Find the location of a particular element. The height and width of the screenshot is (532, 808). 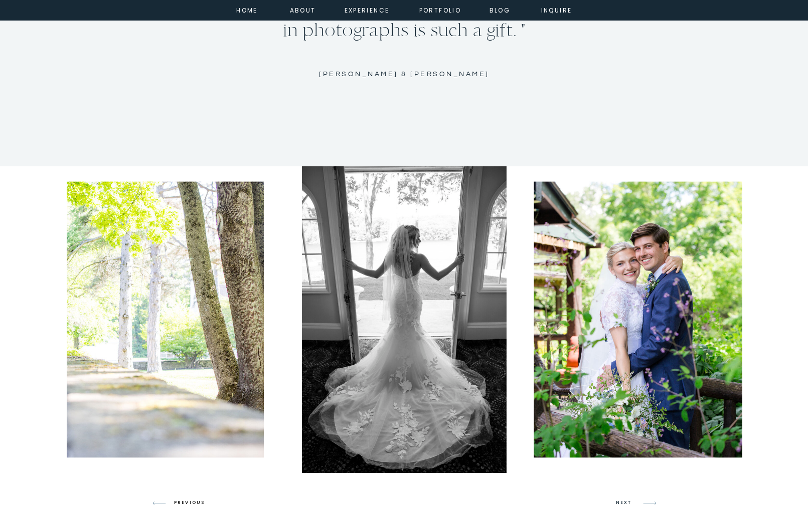

a: home is located at coordinates (247, 9).